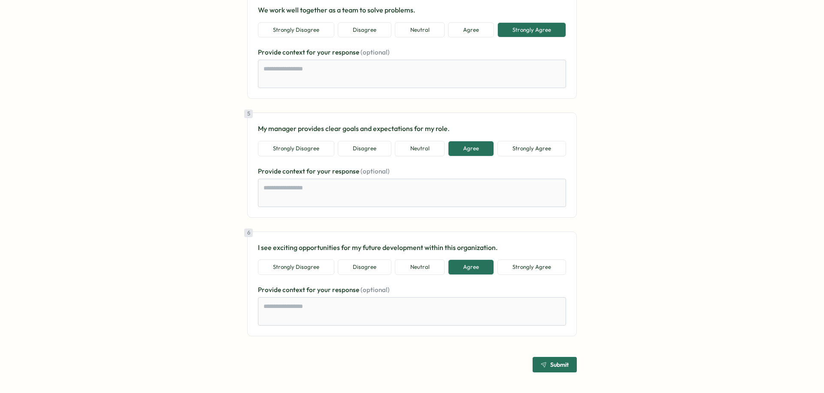  I want to click on div: 6, so click(249, 233).